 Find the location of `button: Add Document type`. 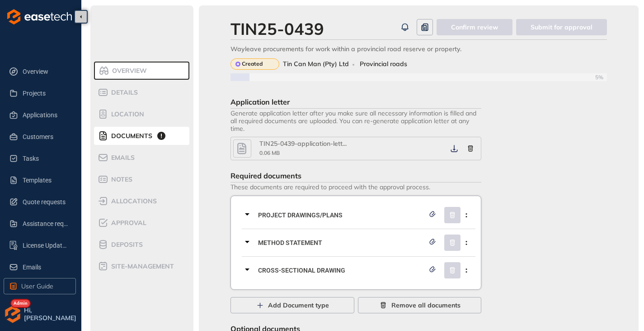

button: Add Document type is located at coordinates (293, 305).